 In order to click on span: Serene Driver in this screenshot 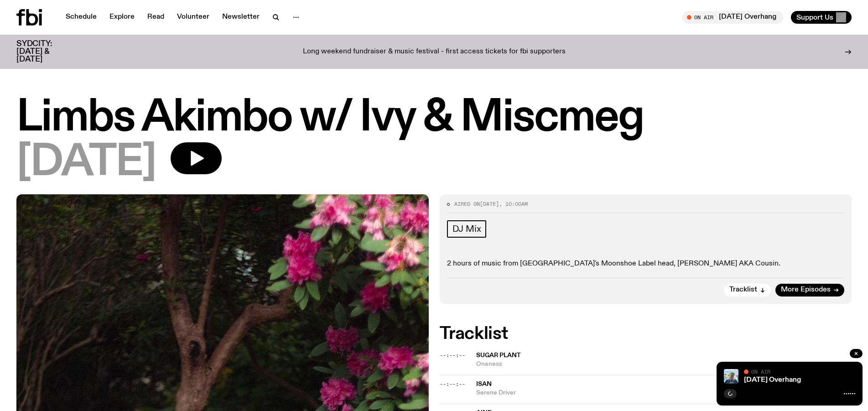, I will do `click(664, 393)`.